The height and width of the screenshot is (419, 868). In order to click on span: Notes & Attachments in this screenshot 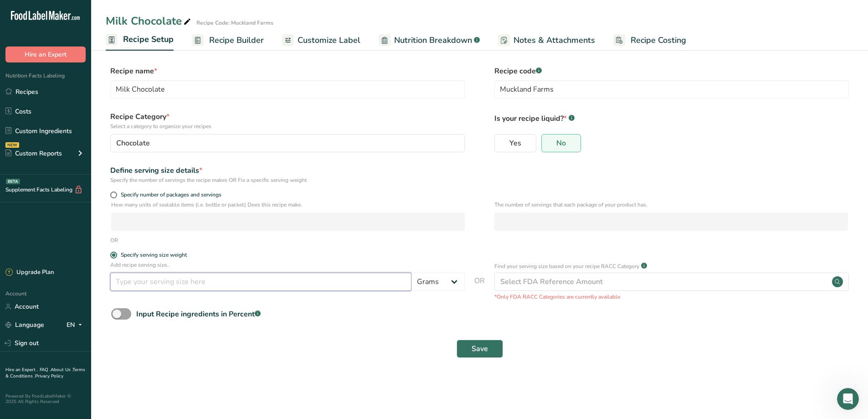, I will do `click(554, 40)`.